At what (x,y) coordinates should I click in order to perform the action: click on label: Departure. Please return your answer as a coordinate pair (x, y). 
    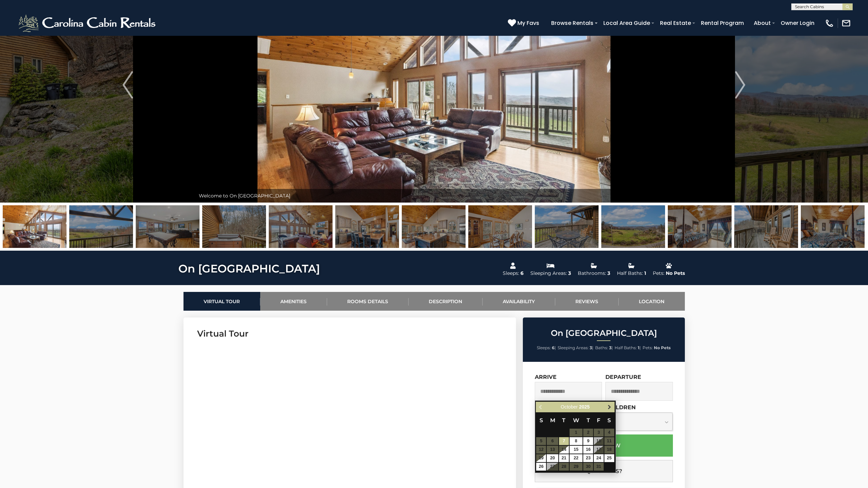
    Looking at the image, I should click on (623, 377).